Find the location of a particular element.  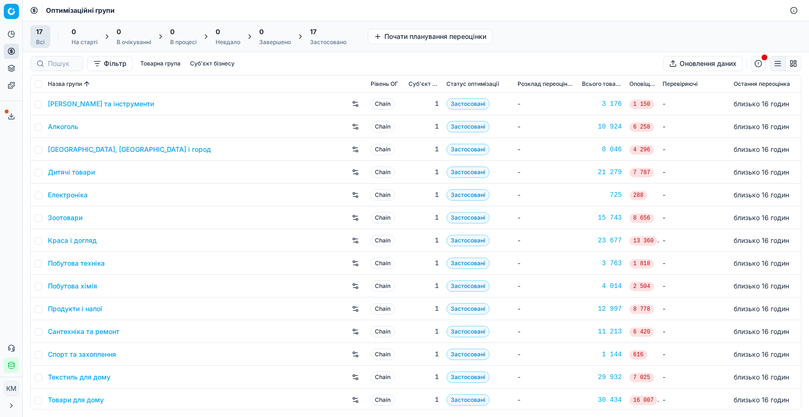

div: В процесі is located at coordinates (183, 42).